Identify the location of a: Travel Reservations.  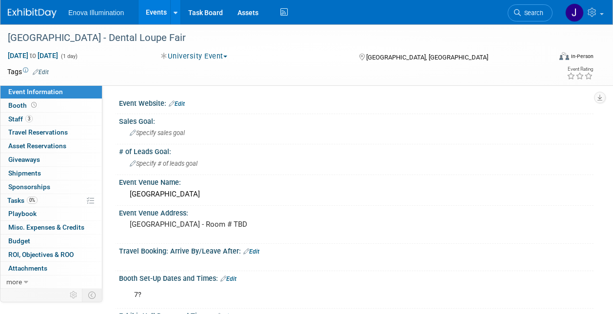
(51, 132).